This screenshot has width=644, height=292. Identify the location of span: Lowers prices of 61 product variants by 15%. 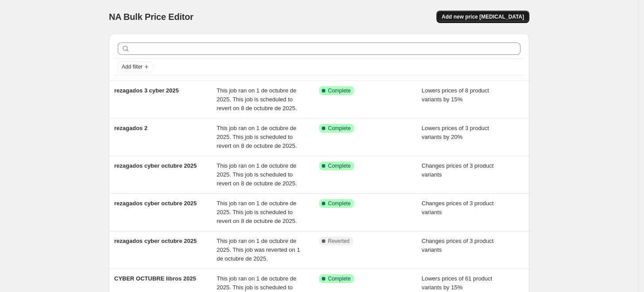
(457, 283).